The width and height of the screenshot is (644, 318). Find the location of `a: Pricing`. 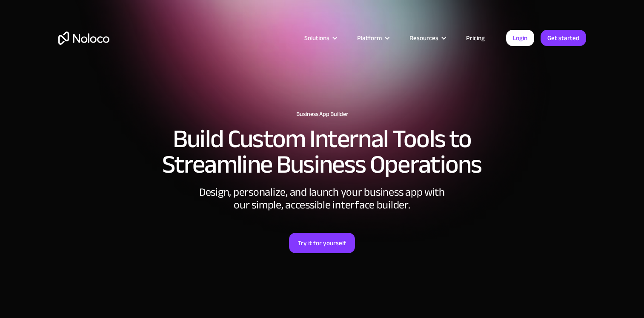

a: Pricing is located at coordinates (476, 38).